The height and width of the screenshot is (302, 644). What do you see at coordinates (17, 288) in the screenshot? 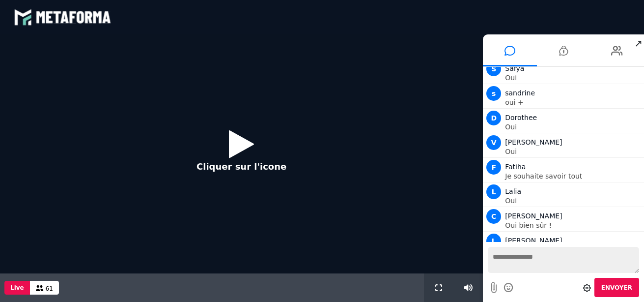
I see `button: Live` at bounding box center [17, 288].